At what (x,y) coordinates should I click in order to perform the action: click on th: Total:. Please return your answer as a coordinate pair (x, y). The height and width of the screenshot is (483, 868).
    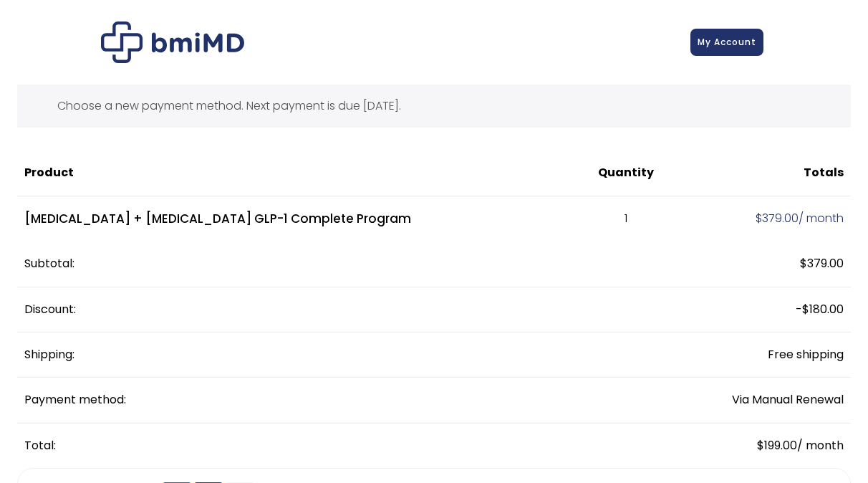
    Looking at the image, I should click on (346, 446).